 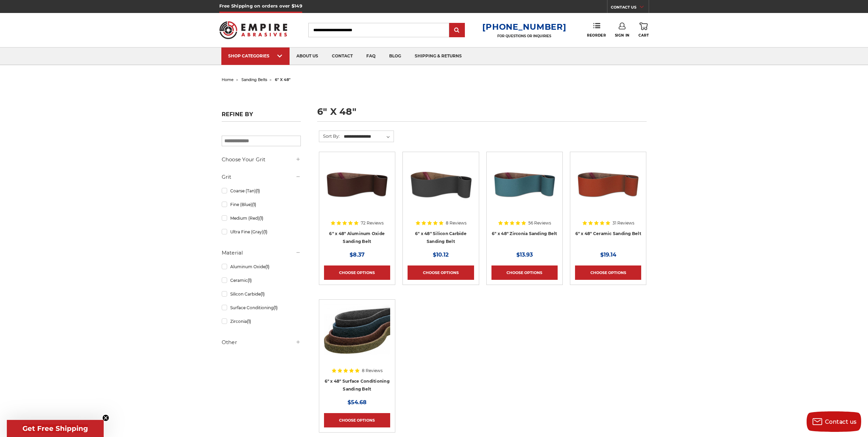 I want to click on input: Submit, so click(x=457, y=31).